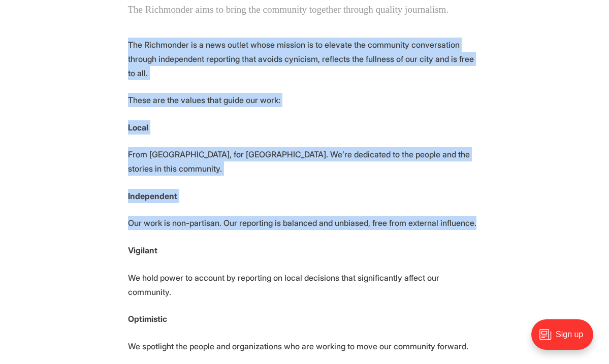  Describe the element at coordinates (143, 250) in the screenshot. I see `strong: Vigilant` at that location.